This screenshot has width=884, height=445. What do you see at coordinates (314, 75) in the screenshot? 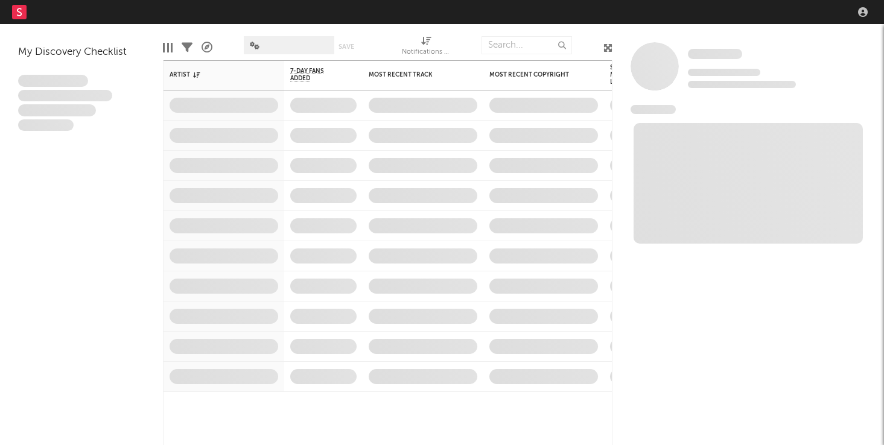
I see `span: 7-Day Fans Added` at bounding box center [314, 75].